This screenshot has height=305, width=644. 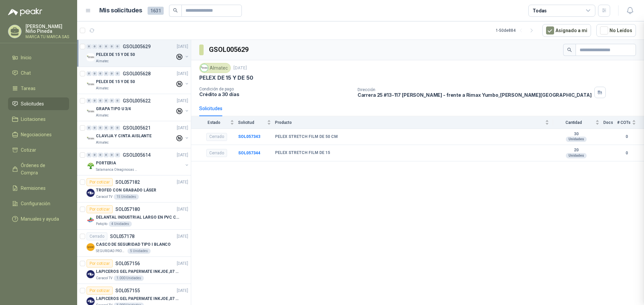 What do you see at coordinates (29, 150) in the screenshot?
I see `span: Cotizar` at bounding box center [29, 150].